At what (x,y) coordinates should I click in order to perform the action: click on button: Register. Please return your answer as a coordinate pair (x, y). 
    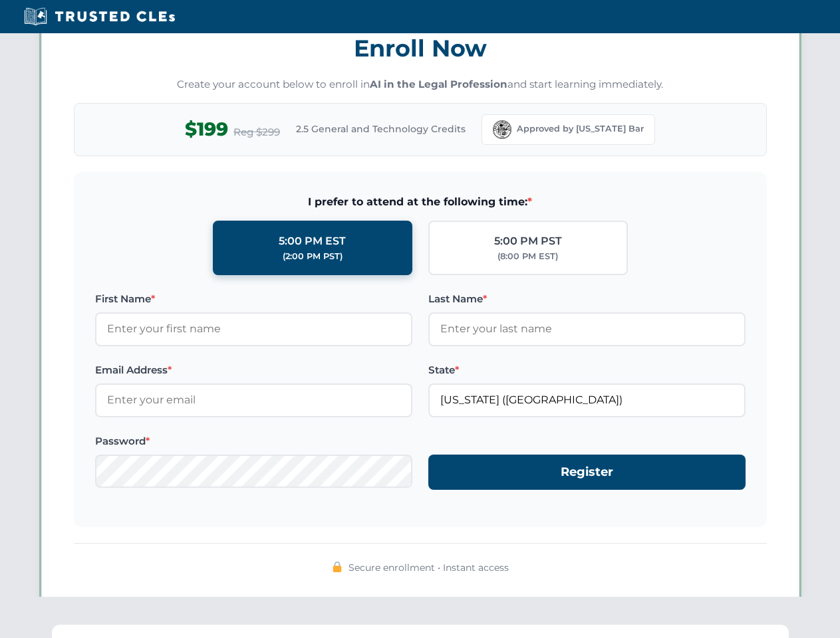
    Looking at the image, I should click on (586, 472).